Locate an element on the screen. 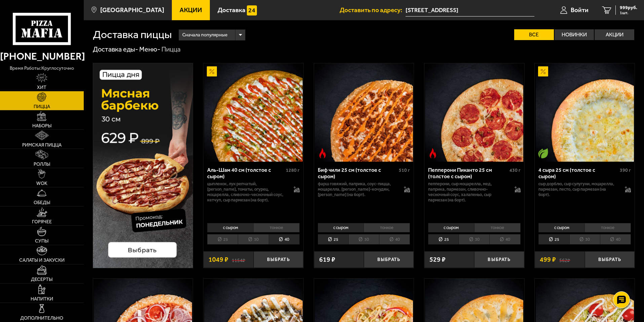 The image size is (644, 322). div: 4 сыра 25 см (толстое с сыром) is located at coordinates (578, 173).